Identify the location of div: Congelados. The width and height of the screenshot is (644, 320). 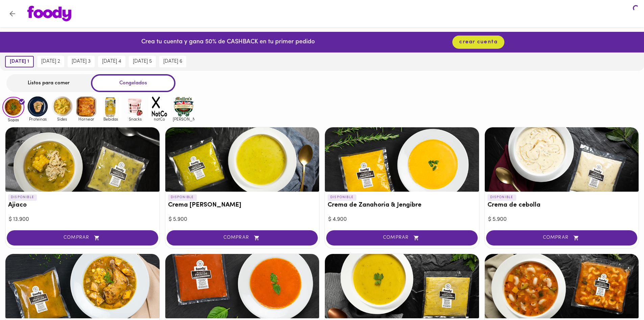
(133, 83).